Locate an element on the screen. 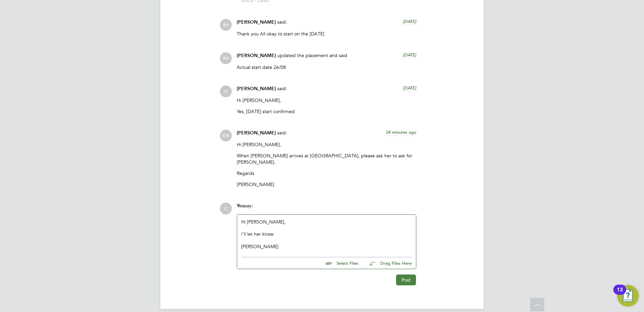 This screenshot has height=312, width=644. div: I'll let her know is located at coordinates (326, 234).